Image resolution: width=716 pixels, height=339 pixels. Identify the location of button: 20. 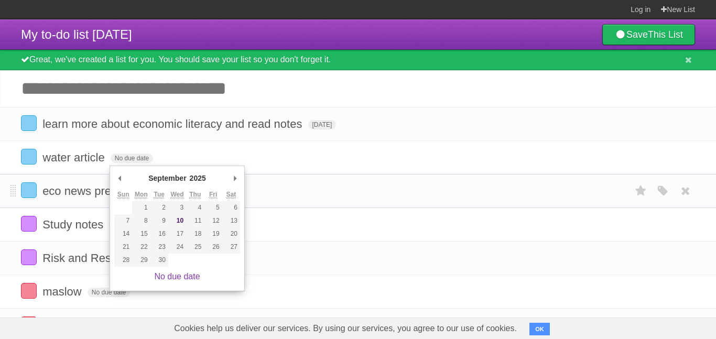
(231, 234).